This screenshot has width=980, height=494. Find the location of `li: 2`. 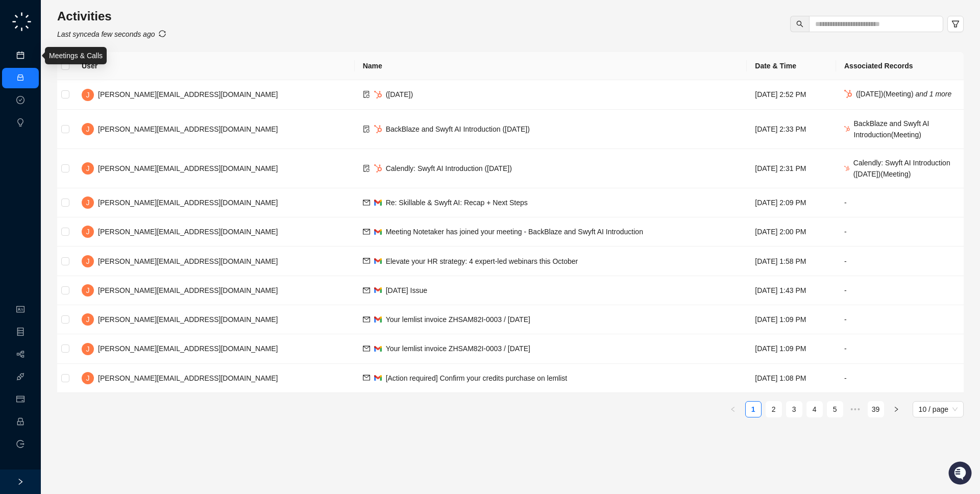

li: 2 is located at coordinates (773, 409).